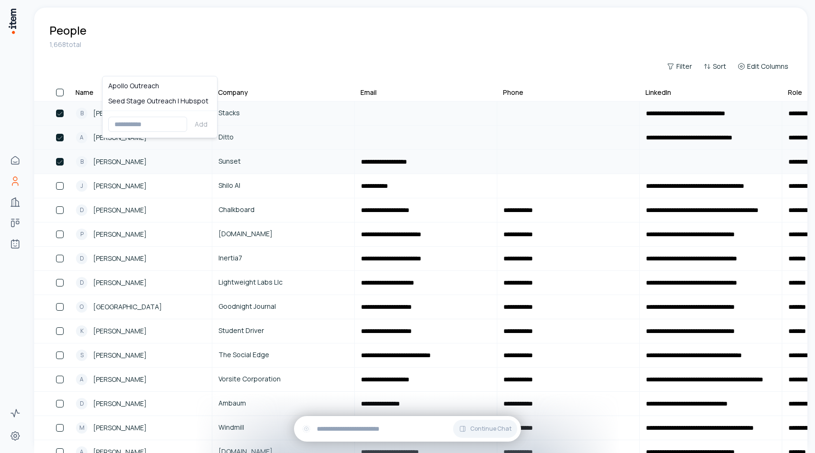  I want to click on div: Email, so click(368, 93).